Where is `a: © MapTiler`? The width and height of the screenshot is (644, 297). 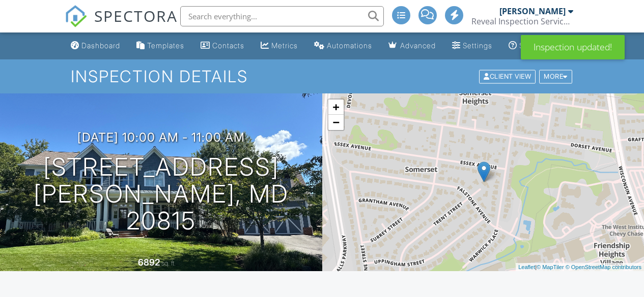 a: © MapTiler is located at coordinates (550, 268).